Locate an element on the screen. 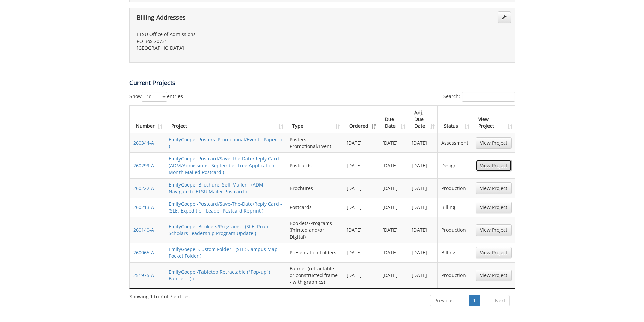 This screenshot has height=322, width=644. p: Current Projects is located at coordinates (322, 84).